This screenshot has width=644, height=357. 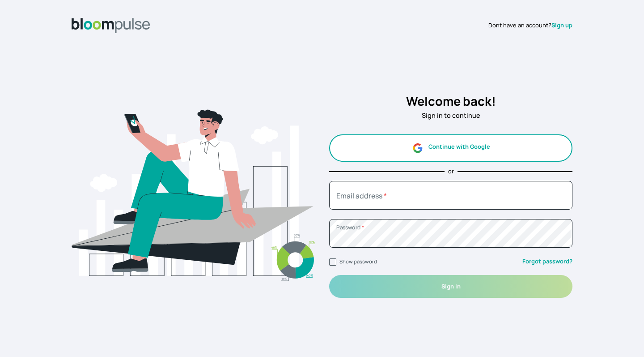 I want to click on label: Show password, so click(x=358, y=261).